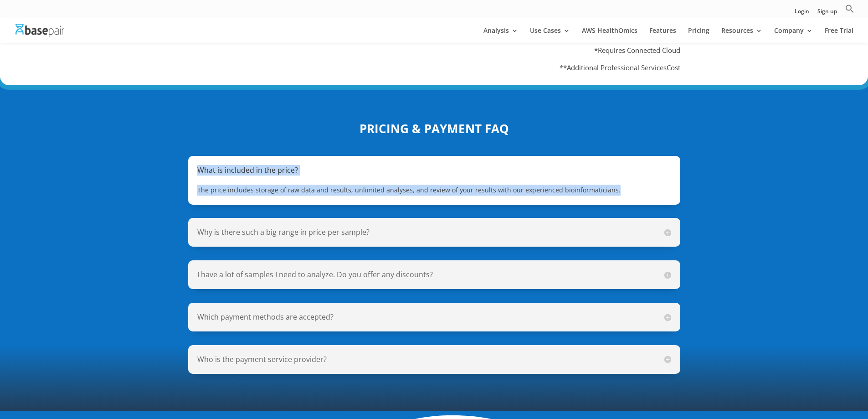 The image size is (868, 419). I want to click on a: Resources, so click(742, 35).